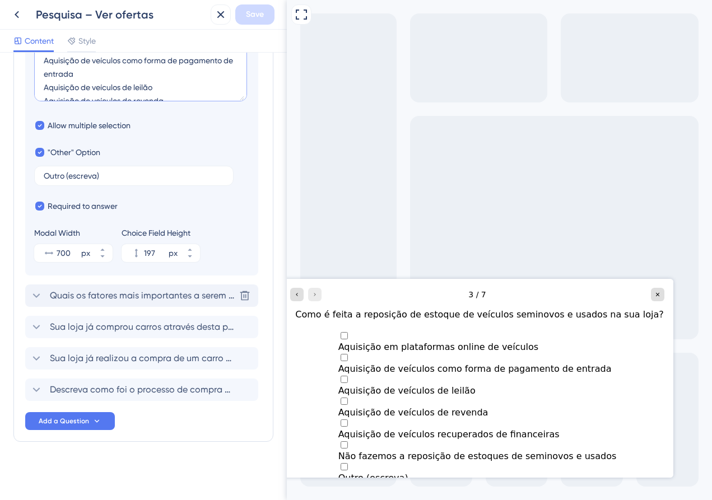 The image size is (712, 500). I want to click on input: Aquisição de veículos recuperados de financeiras, so click(63, 144).